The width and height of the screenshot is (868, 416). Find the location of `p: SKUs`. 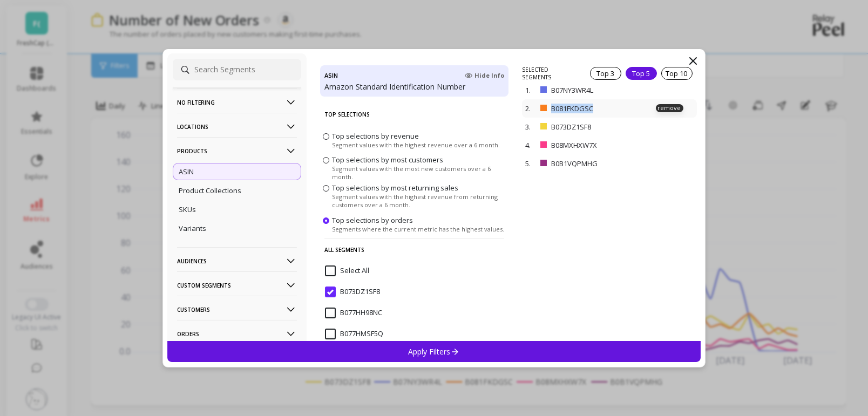

p: SKUs is located at coordinates (187, 209).